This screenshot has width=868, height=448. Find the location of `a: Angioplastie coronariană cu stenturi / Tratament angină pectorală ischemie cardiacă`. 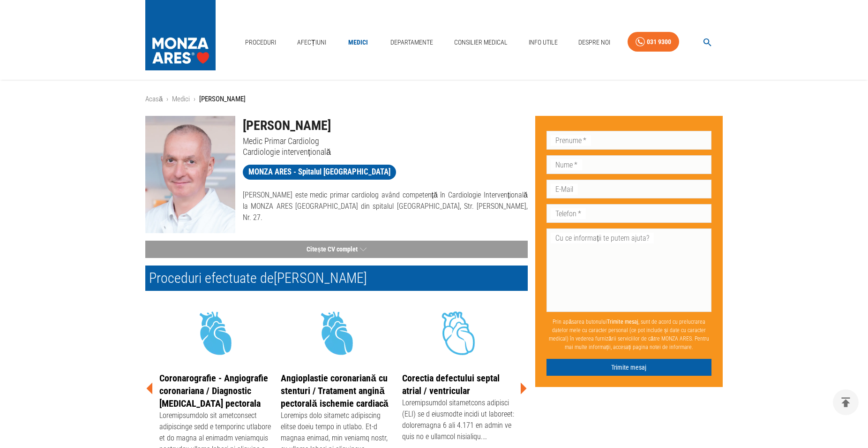

a: Angioplastie coronariană cu stenturi / Tratament angină pectorală ischemie cardiacă is located at coordinates (334, 391).